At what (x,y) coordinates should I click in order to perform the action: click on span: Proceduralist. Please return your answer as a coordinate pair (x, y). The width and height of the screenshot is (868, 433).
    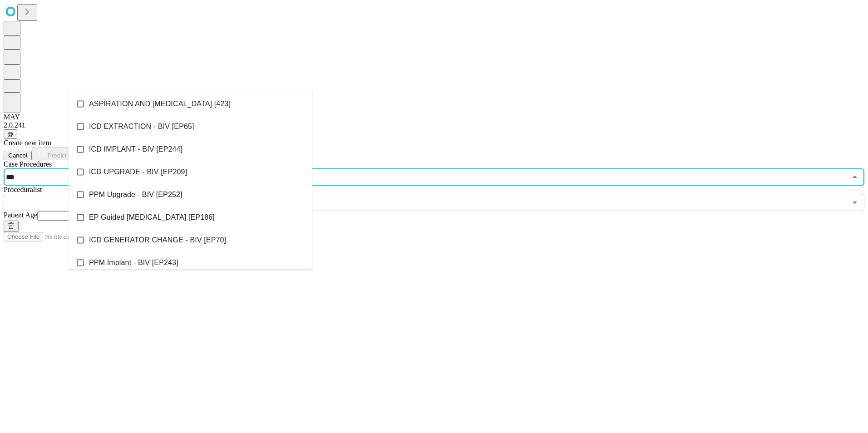
    Looking at the image, I should click on (23, 189).